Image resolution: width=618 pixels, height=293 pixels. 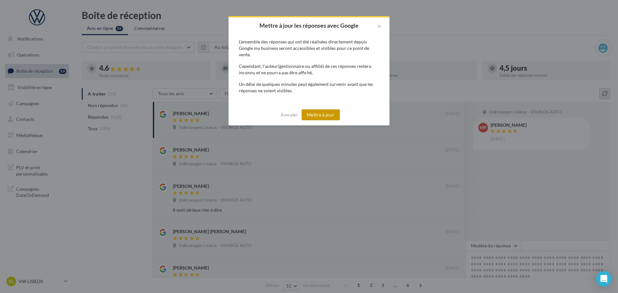 I want to click on h2: Mettre à jour les réponses avec Google, so click(x=309, y=25).